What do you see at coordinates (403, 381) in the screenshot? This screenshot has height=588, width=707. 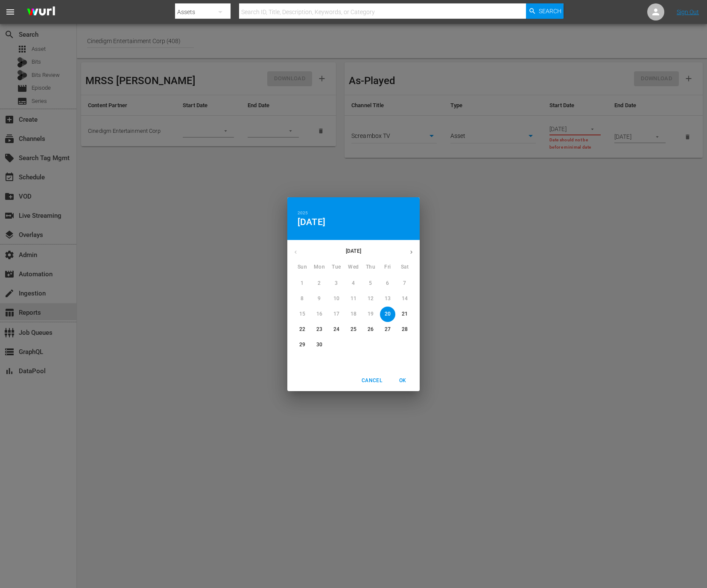 I see `button: OK` at bounding box center [403, 381].